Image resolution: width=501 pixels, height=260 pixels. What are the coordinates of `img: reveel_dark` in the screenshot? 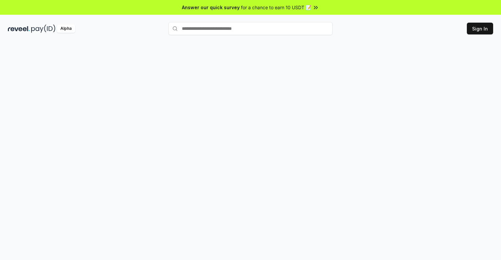 It's located at (19, 29).